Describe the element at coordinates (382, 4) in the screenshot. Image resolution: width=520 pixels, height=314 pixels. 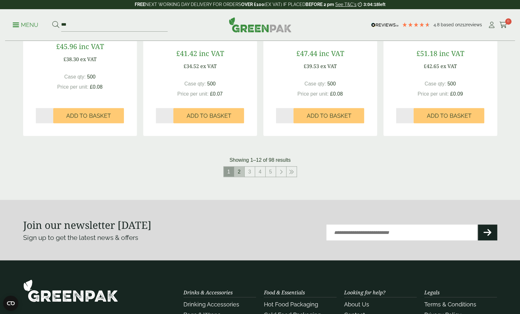
I see `span: left` at that location.